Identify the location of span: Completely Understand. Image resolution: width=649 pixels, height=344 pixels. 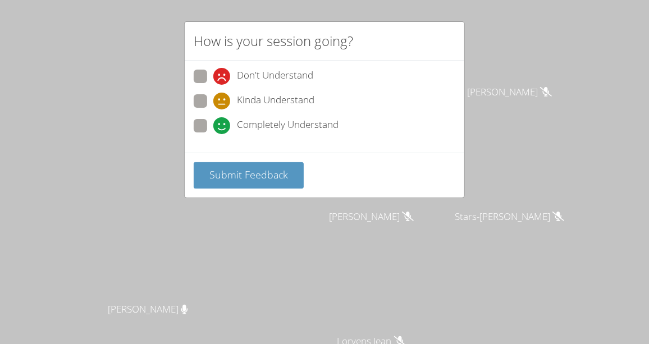
(288, 126).